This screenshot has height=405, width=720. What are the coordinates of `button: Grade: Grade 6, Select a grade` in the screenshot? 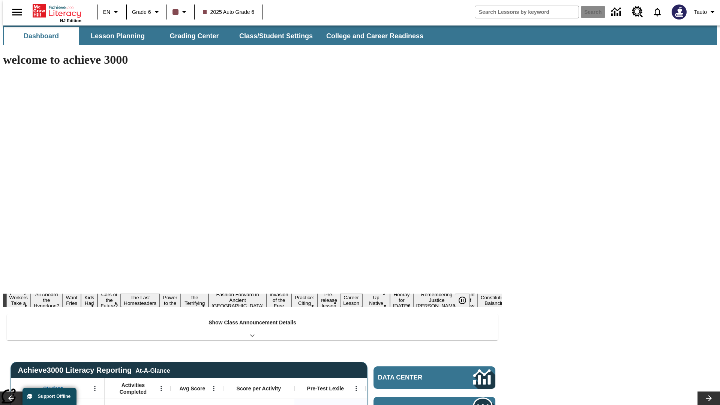 It's located at (147, 12).